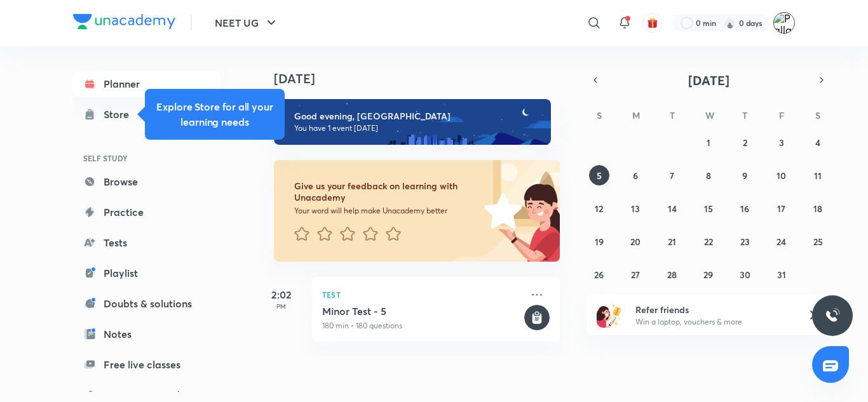  What do you see at coordinates (672, 115) in the screenshot?
I see `abbr: Tuesday` at bounding box center [672, 115].